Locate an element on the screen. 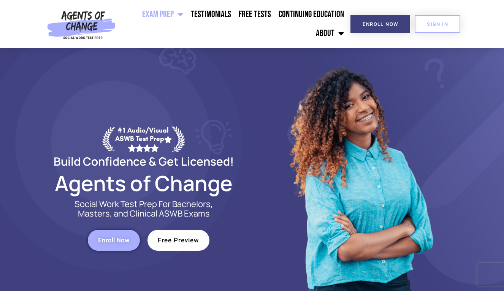 This screenshot has width=504, height=291. h2: Build Confidence & Get Licensed! is located at coordinates (144, 161).